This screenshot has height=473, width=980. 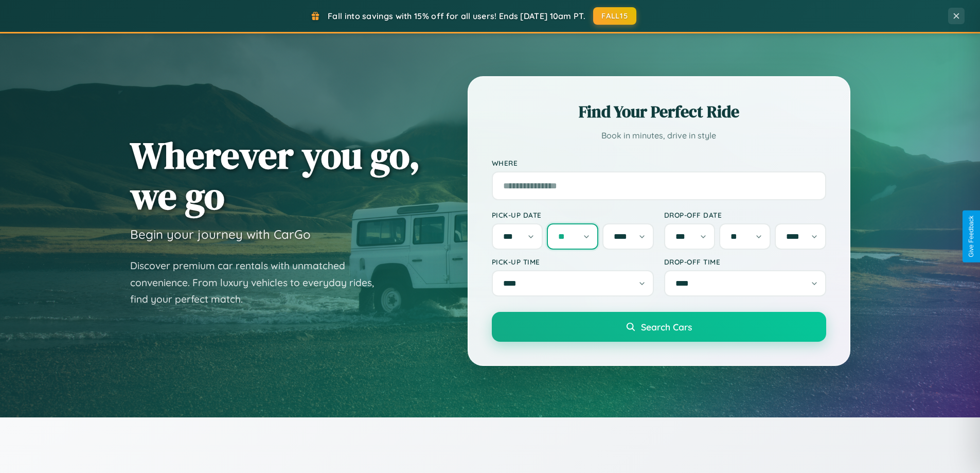 I want to click on label: Drop-off Time, so click(x=745, y=261).